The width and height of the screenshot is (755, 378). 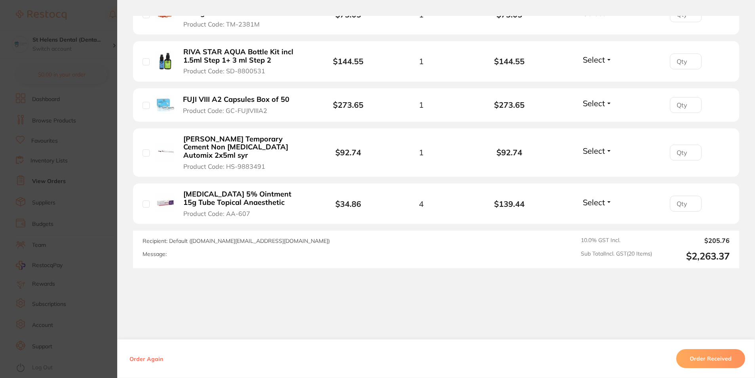 I want to click on b: $139.44, so click(x=509, y=203).